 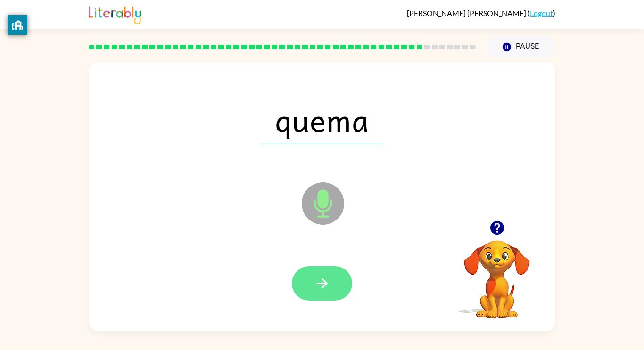 I want to click on button: Pause, so click(x=521, y=47).